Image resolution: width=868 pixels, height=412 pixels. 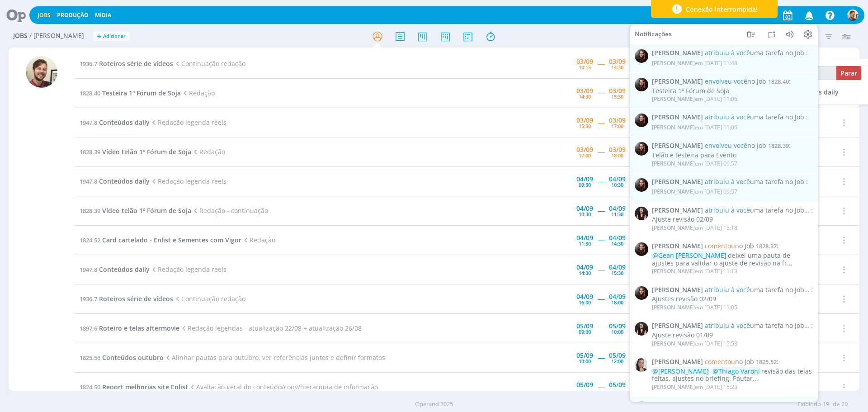 What do you see at coordinates (733, 219) in the screenshot?
I see `div: Ajuste revisão 02/09` at bounding box center [733, 219].